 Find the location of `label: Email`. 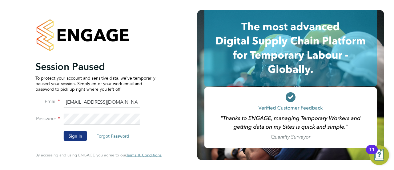

label: Email is located at coordinates (48, 101).